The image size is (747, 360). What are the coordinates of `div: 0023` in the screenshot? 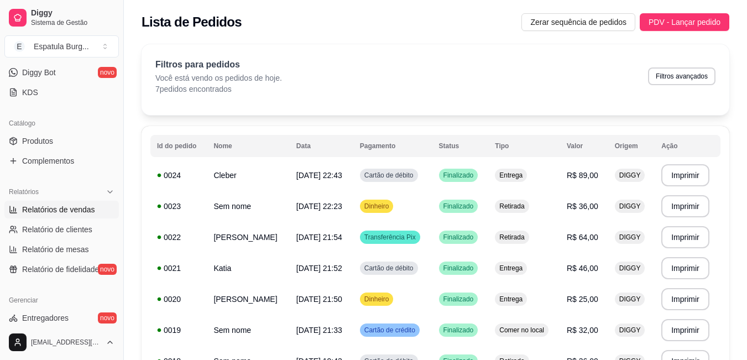 It's located at (179, 206).